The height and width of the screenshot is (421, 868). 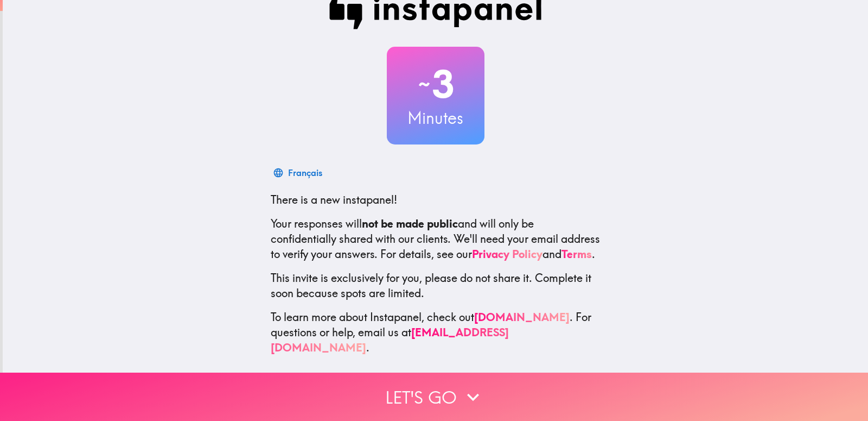 I want to click on h2: 3, so click(x=435, y=84).